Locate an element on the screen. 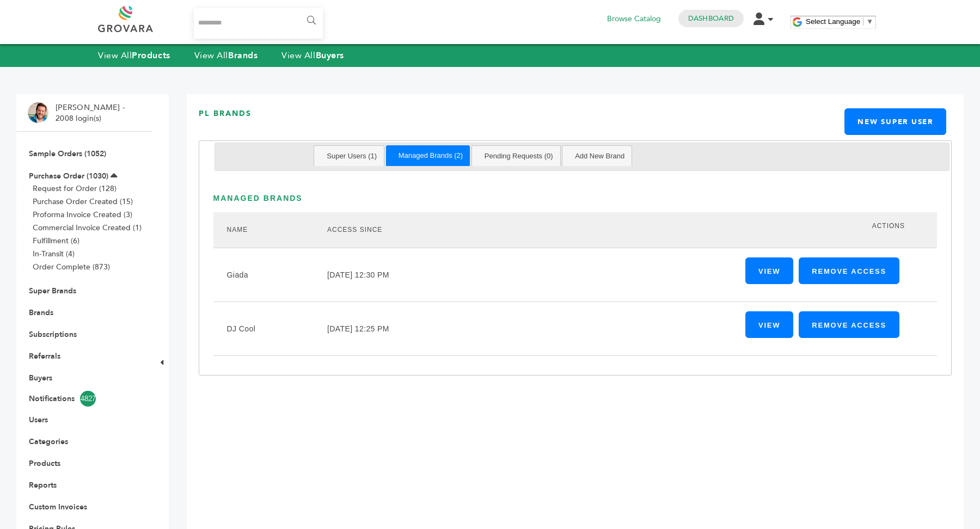 This screenshot has width=980, height=529. a: Purchase Order Created (15) is located at coordinates (83, 202).